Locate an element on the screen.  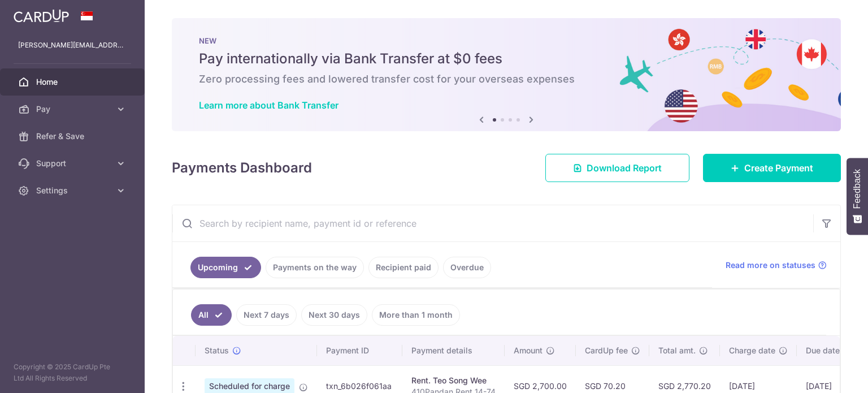
a: Upcoming is located at coordinates (226, 267).